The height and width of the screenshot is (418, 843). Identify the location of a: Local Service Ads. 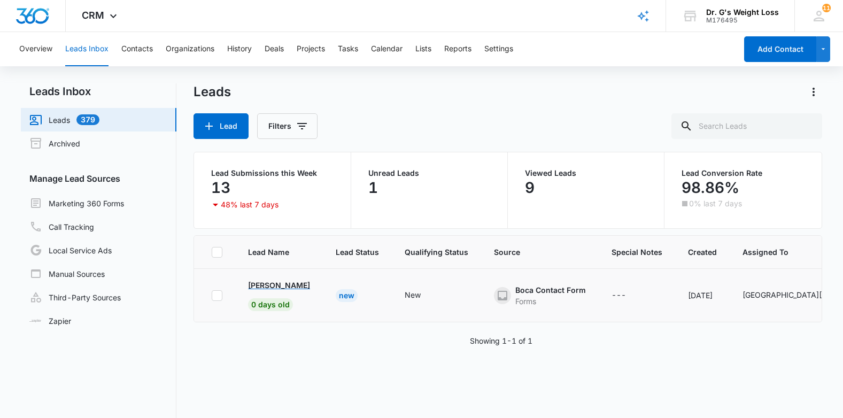
(71, 250).